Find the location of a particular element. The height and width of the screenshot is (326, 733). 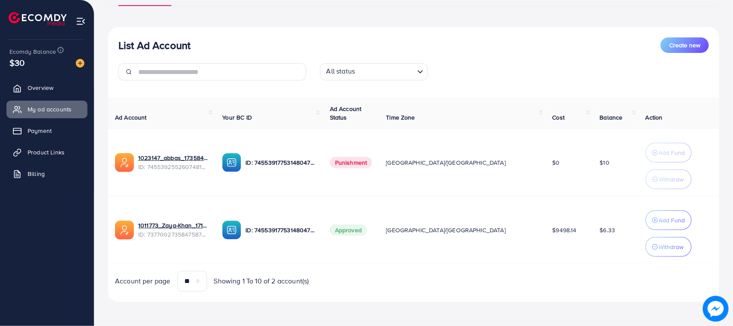

span: $10 is located at coordinates (604, 163).